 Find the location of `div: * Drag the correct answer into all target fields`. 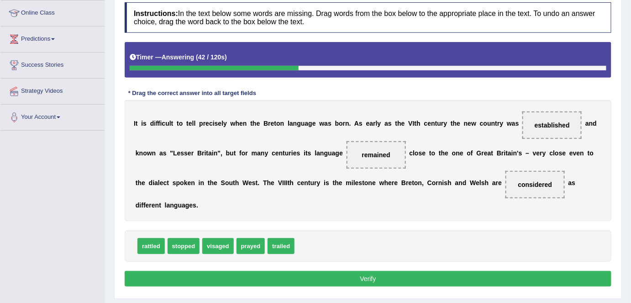

div: * Drag the correct answer into all target fields is located at coordinates (192, 93).